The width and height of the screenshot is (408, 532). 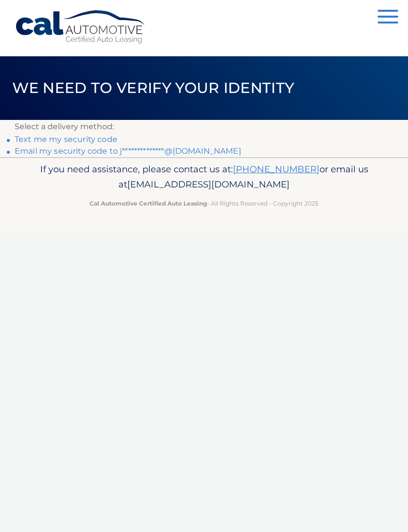 I want to click on p: - All Rights Reserved - Copyright 2025, so click(x=204, y=203).